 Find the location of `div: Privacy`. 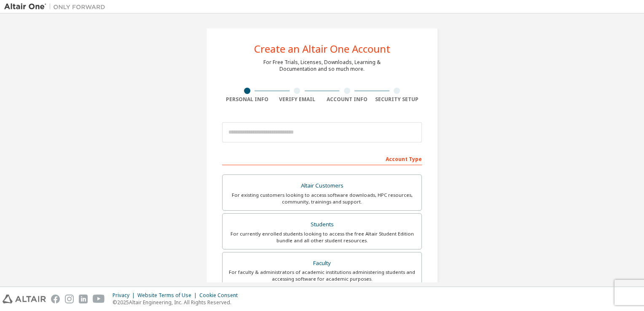

div: Privacy is located at coordinates (125, 296).